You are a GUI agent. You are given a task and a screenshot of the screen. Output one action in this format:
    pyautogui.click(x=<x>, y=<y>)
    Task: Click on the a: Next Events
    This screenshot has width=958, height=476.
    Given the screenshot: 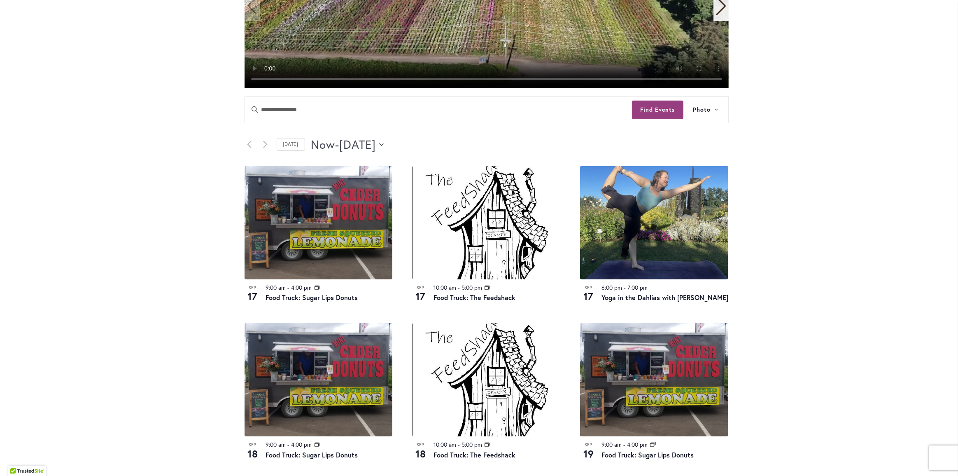 What is the action you would take?
    pyautogui.click(x=266, y=145)
    